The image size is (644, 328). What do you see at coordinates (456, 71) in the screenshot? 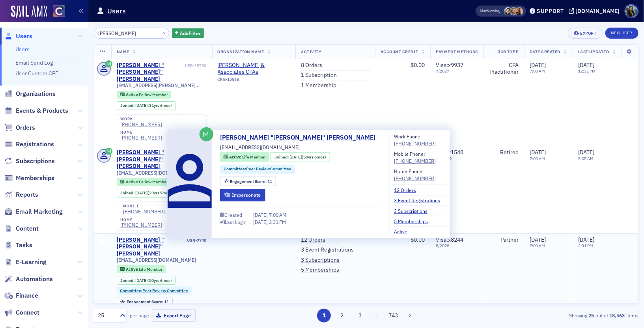
I see `span: 7 / 2027` at bounding box center [456, 71].